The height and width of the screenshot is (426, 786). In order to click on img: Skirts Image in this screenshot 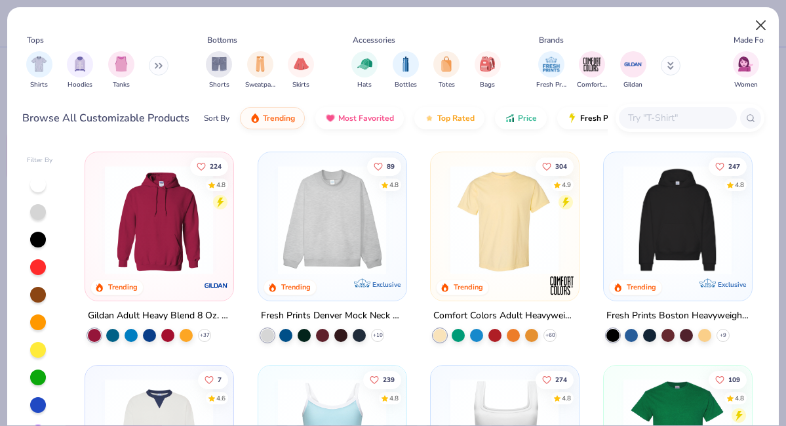, I will do `click(301, 64)`.